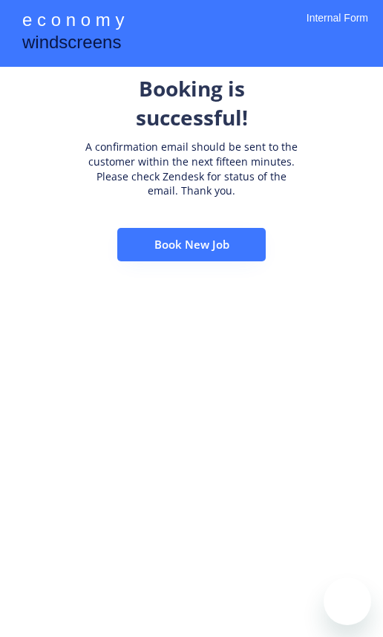  What do you see at coordinates (337, 27) in the screenshot?
I see `div: Internal Form` at bounding box center [337, 27].